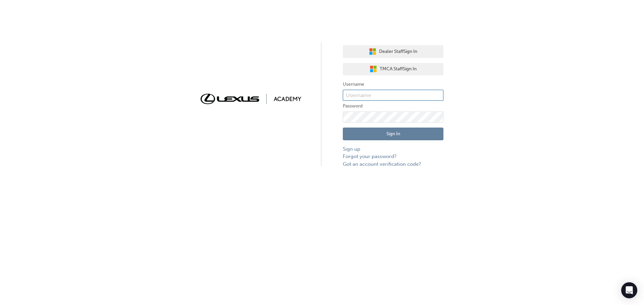 The image size is (644, 305). Describe the element at coordinates (393, 96) in the screenshot. I see `input: Username` at that location.